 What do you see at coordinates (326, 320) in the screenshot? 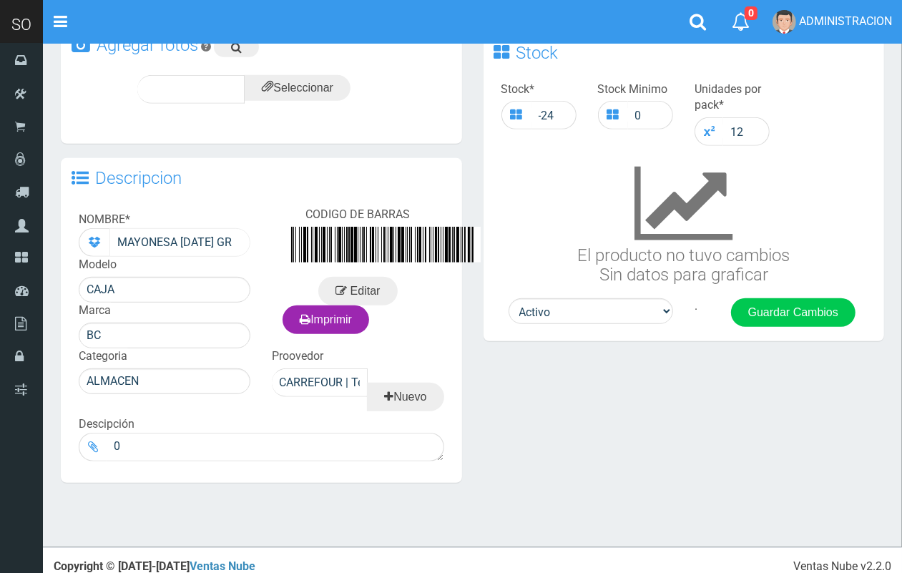
I see `a: Imprimir` at bounding box center [326, 320].